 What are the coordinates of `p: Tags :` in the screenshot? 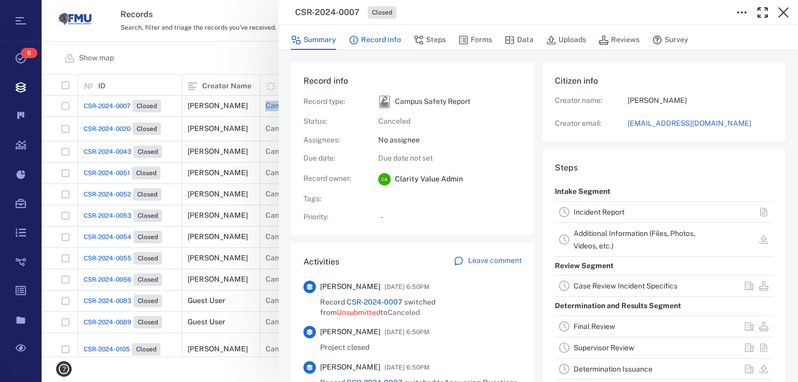 It's located at (335, 199).